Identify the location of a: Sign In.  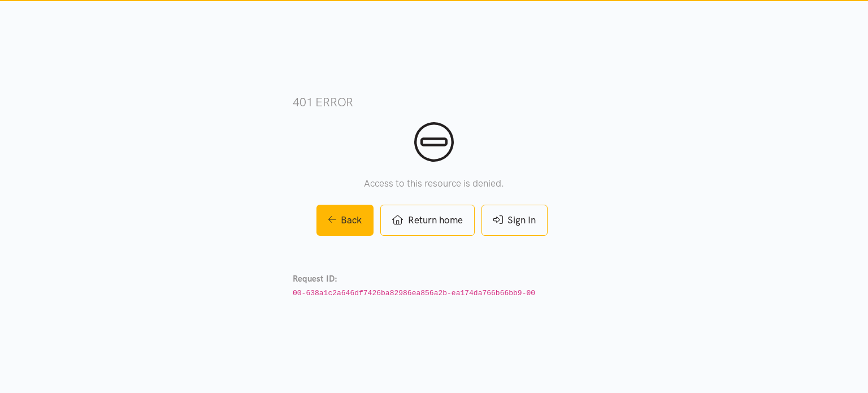
(514, 220).